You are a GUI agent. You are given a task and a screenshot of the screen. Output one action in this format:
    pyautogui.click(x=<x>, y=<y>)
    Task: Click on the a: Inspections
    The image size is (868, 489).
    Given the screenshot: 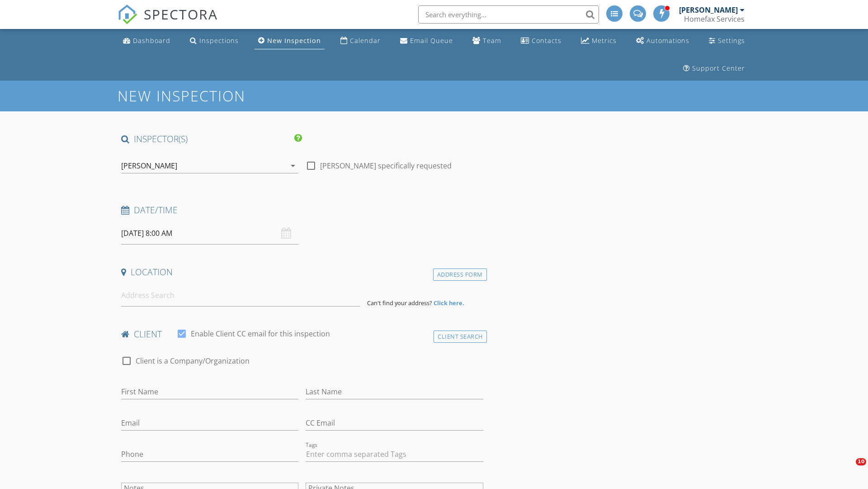 What is the action you would take?
    pyautogui.click(x=215, y=41)
    